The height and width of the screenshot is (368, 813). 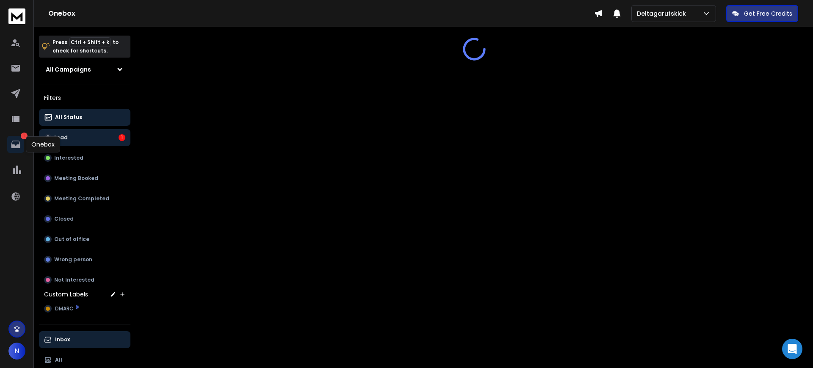 I want to click on p: Press to check for shortcuts., so click(x=86, y=47).